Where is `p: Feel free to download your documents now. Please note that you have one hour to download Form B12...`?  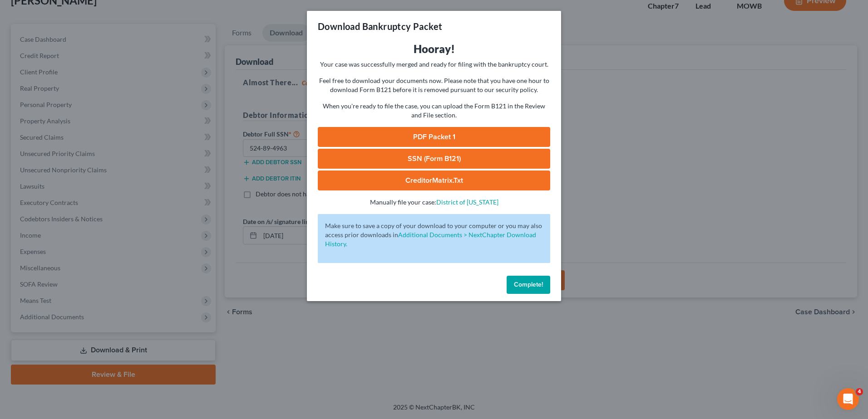 p: Feel free to download your documents now. Please note that you have one hour to download Form B12... is located at coordinates (434, 85).